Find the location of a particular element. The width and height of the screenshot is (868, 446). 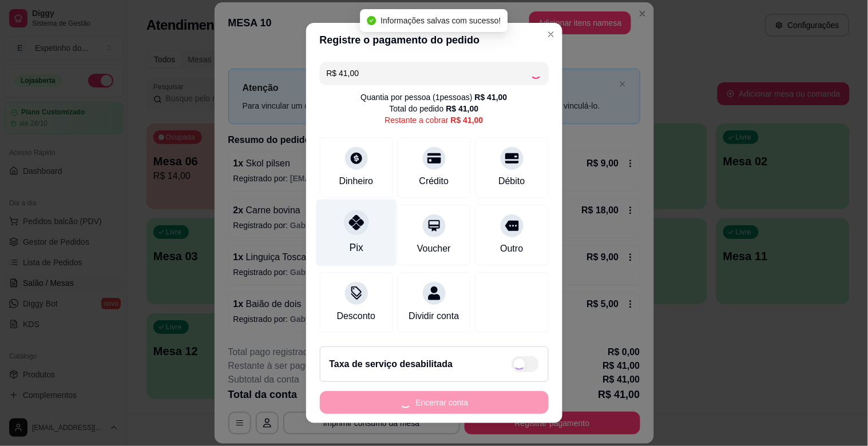

div: Débito is located at coordinates (511, 181).